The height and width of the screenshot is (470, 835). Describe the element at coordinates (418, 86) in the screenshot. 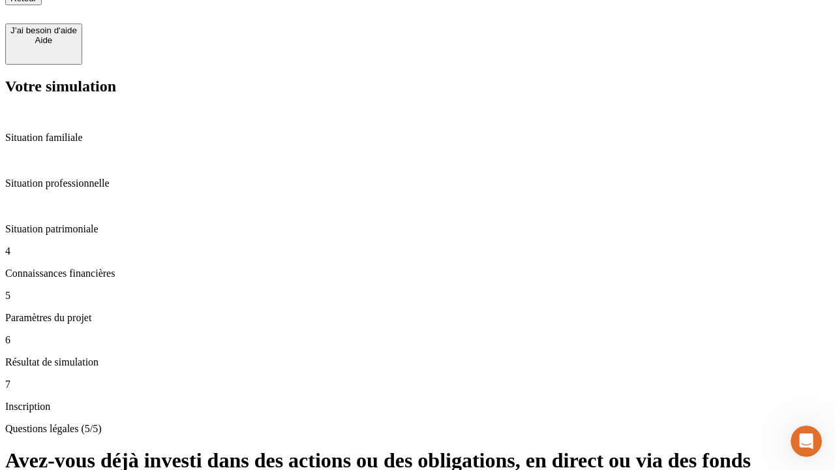

I see `h2: Votre simulation` at that location.